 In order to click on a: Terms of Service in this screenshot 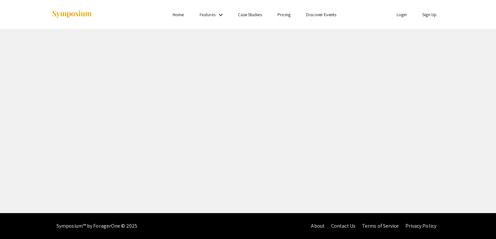, I will do `click(380, 226)`.